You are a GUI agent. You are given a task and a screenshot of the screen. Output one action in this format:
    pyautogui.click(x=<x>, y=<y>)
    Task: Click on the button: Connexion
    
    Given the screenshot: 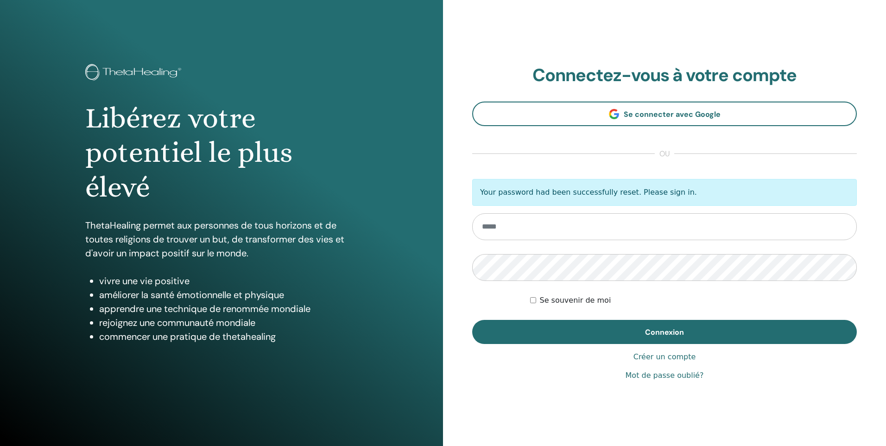 What is the action you would take?
    pyautogui.click(x=664, y=332)
    